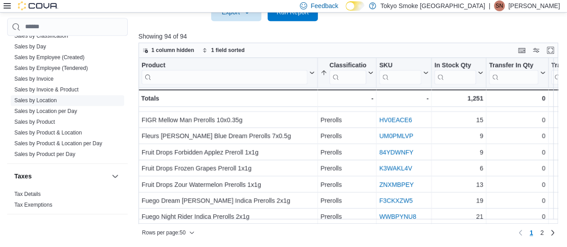  I want to click on div: Fruit Drops Forbidden Applez Preroll 1x1g, so click(228, 152).